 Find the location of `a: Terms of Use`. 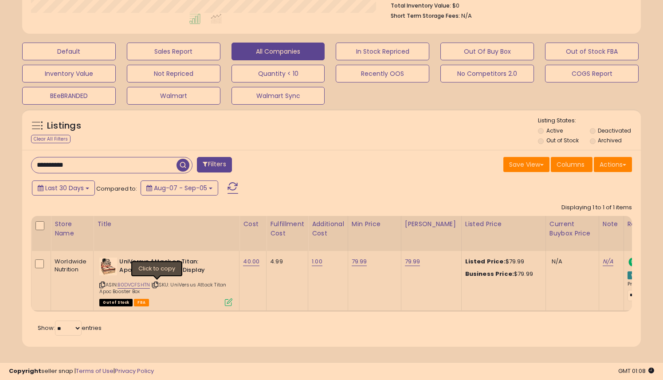

a: Terms of Use is located at coordinates (94, 371).